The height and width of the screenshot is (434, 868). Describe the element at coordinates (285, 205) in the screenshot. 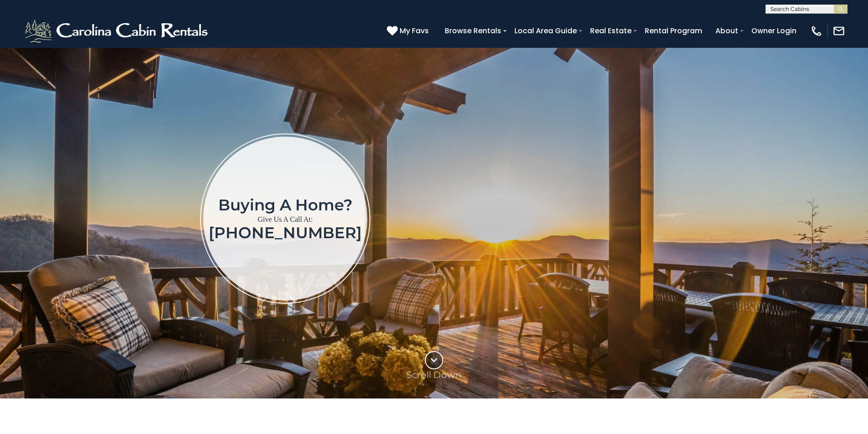

I see `h1: Buying a home?` at that location.